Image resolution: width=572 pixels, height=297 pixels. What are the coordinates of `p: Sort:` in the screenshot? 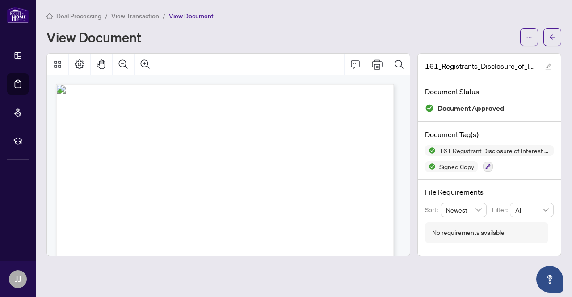 It's located at (433, 210).